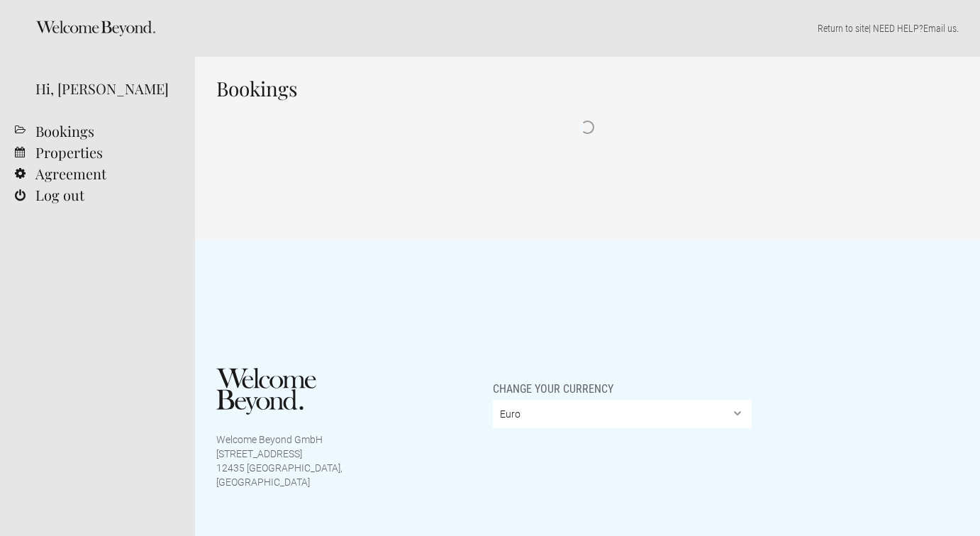 The width and height of the screenshot is (980, 536). What do you see at coordinates (587, 88) in the screenshot?
I see `h1: Bookings` at bounding box center [587, 88].